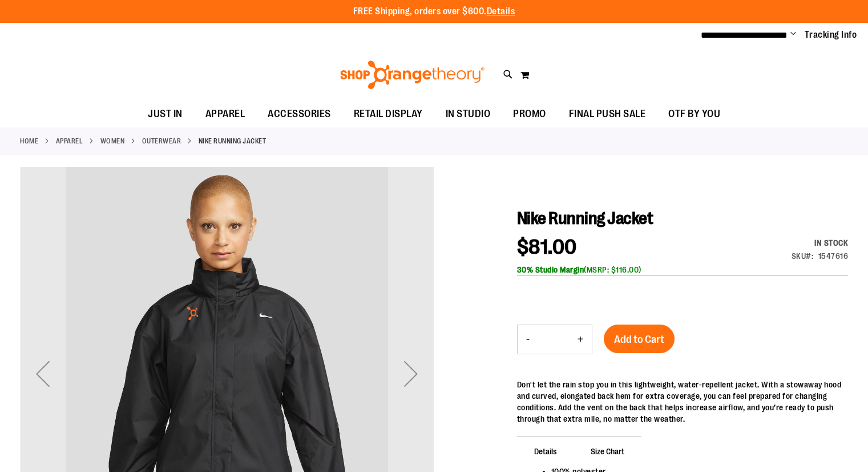 The image size is (868, 472). Describe the element at coordinates (607, 451) in the screenshot. I see `span: Size Chart` at that location.